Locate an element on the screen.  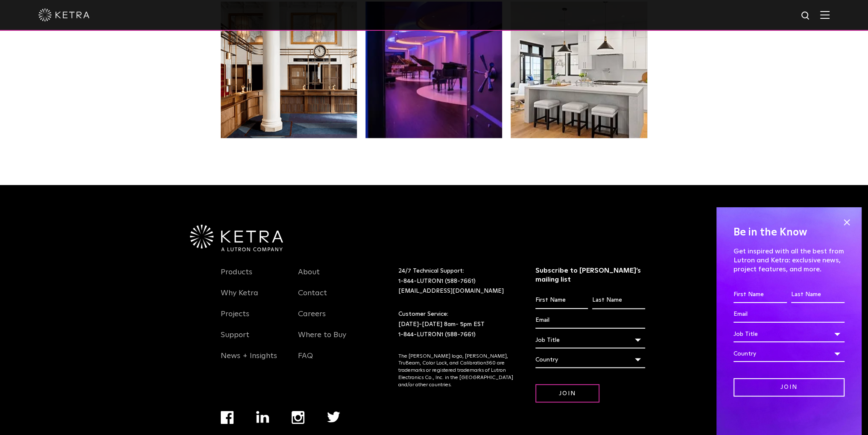
img: linkedin is located at coordinates (263, 417).